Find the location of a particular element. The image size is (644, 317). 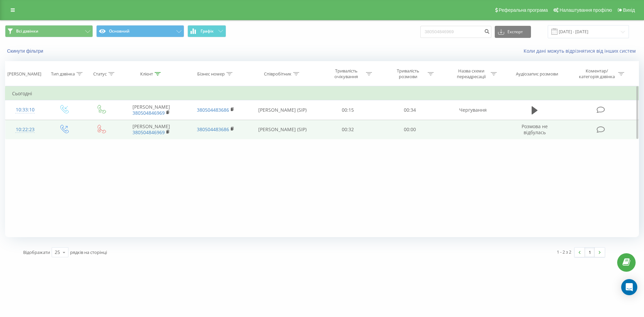

span: Відображати is located at coordinates (37, 253).